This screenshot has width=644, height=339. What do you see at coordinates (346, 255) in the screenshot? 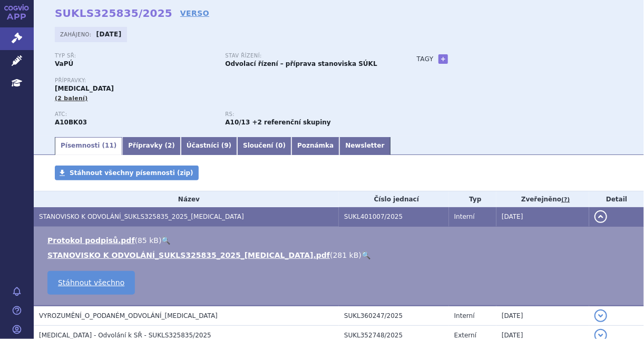
I see `span: 281 kB` at bounding box center [346, 255].